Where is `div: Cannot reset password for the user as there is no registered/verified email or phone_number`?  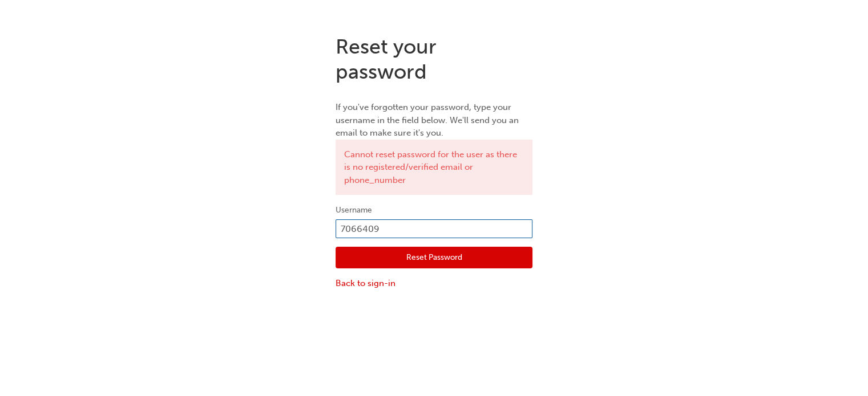 div: Cannot reset password for the user as there is no registered/verified email or phone_number is located at coordinates (434, 167).